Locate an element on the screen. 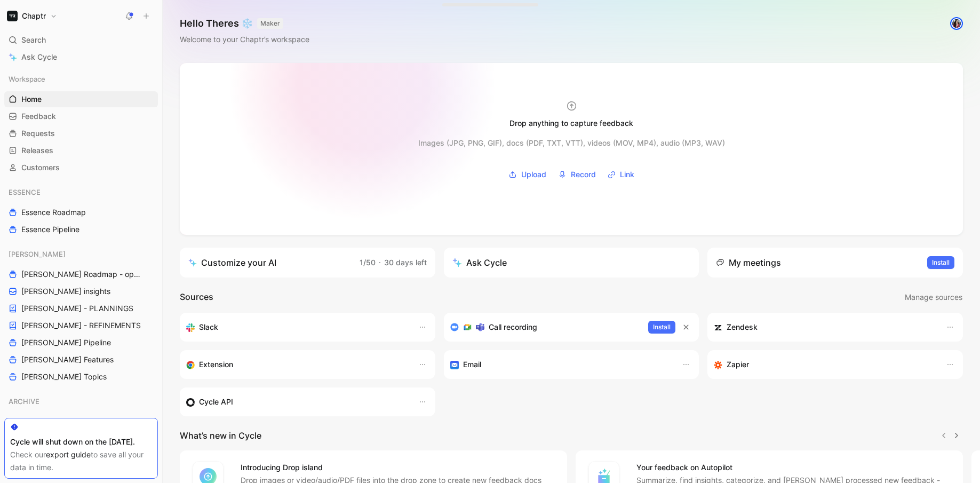  a: export guide is located at coordinates (68, 454).